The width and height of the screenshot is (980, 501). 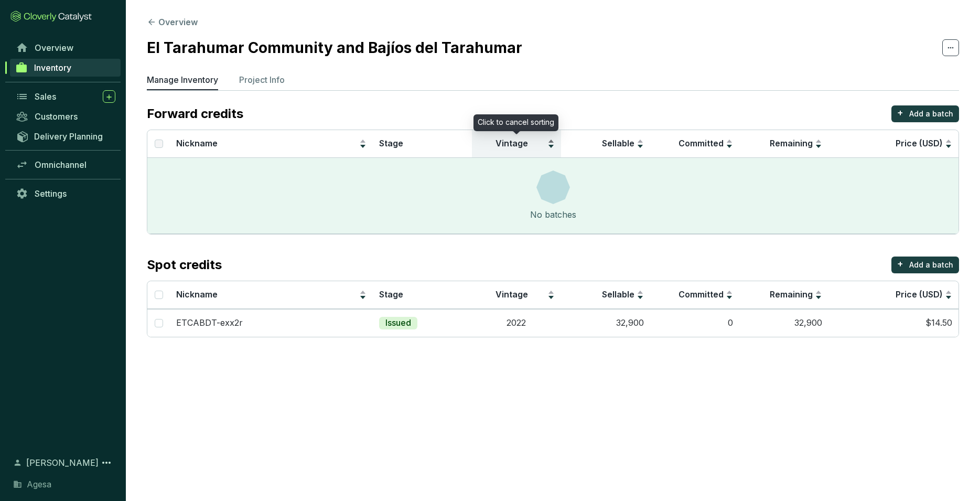 What do you see at coordinates (184, 265) in the screenshot?
I see `p: Spot credits` at bounding box center [184, 265].